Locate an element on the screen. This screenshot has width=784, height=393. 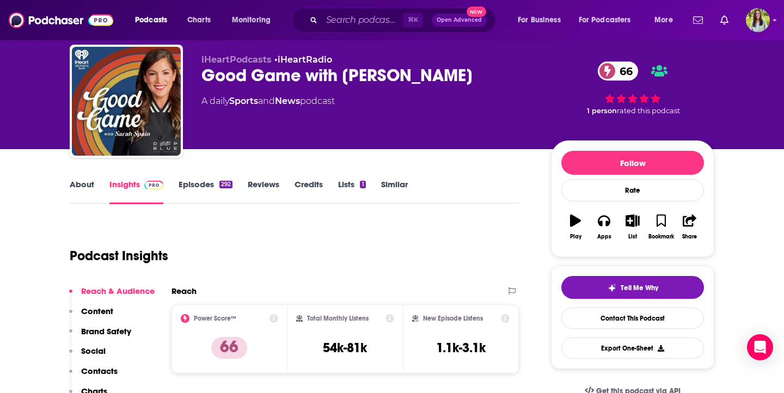
h2: Power Score™ is located at coordinates (215, 318).